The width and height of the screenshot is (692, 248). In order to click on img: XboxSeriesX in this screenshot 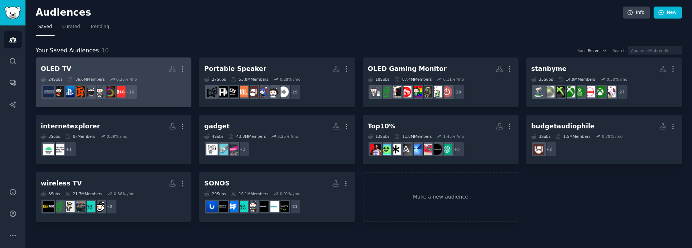, I will do `click(590, 92)`.